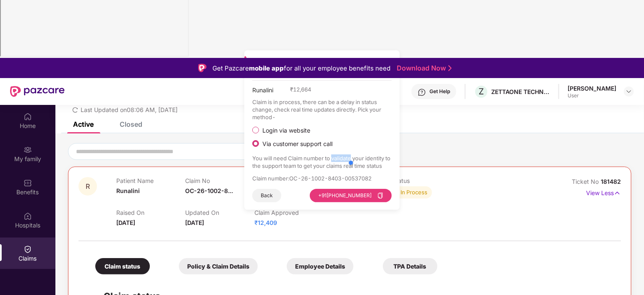 Image resolution: width=644 pixels, height=295 pixels. Describe the element at coordinates (629, 91) in the screenshot. I see `img: svg+xml;base64,PHN2ZyBpZD0iRHJvcGRvd24tMzJ4MzIiIHhtbG5zPSJodHRwOi8vd3d3LnczLm9yZy8yMDAwL3N2ZyIgd2...` at that location.